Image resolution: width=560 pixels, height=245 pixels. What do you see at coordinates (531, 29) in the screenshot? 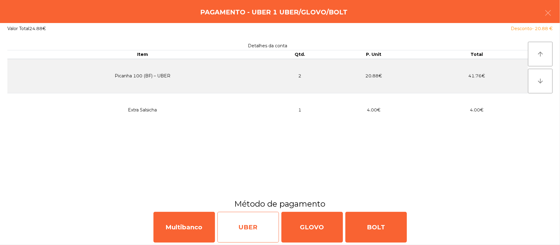
I see `div: Desconto` at bounding box center [531, 29].